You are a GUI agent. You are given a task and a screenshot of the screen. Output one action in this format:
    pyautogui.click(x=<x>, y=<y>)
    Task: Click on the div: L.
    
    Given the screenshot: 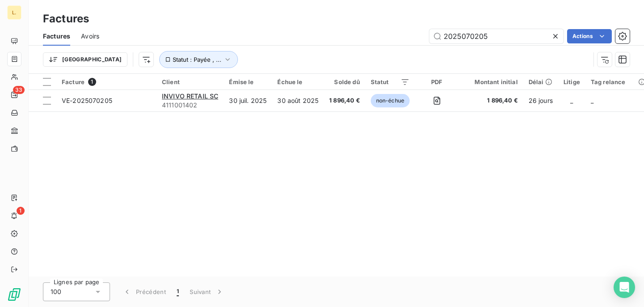 What is the action you would take?
    pyautogui.click(x=14, y=13)
    